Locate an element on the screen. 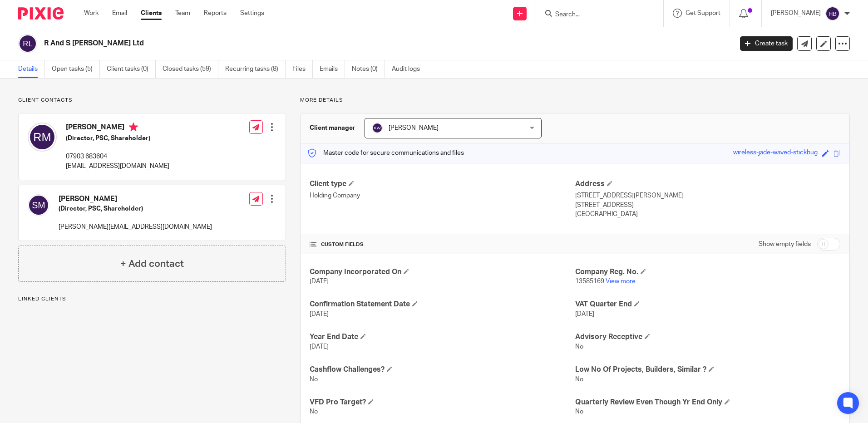  h4: VAT Quarter End is located at coordinates (708, 304).